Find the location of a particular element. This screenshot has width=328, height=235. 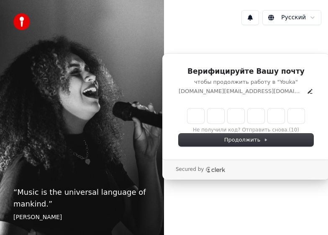

p: “ Music is the universal language of mankind. ” is located at coordinates (82, 198).